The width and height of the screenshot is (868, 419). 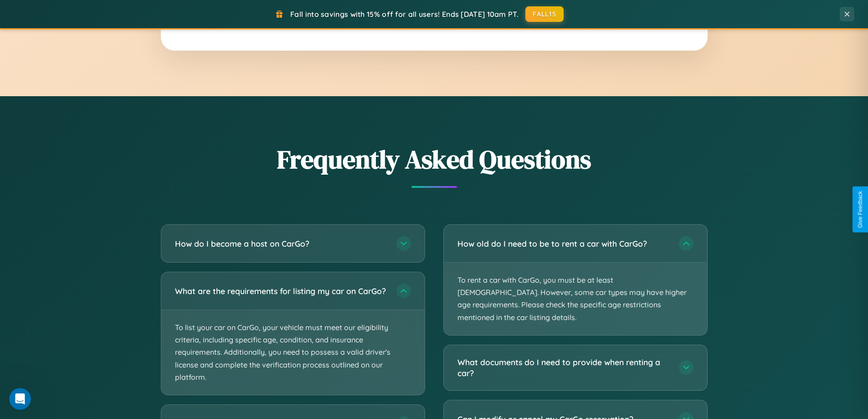 What do you see at coordinates (434, 159) in the screenshot?
I see `h2: Frequently Asked Questions` at bounding box center [434, 159].